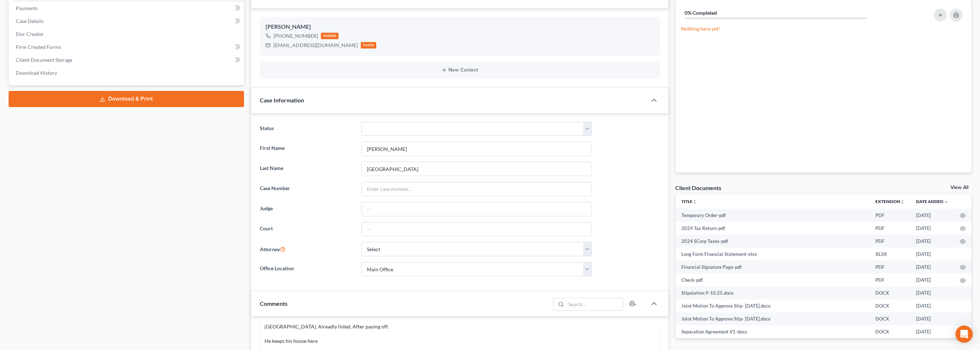  What do you see at coordinates (127, 34) in the screenshot?
I see `a: Doc Creator` at bounding box center [127, 34].